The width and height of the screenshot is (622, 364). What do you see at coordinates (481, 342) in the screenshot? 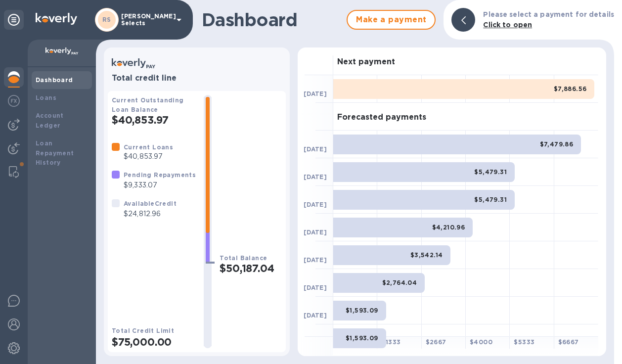
I see `b: $ 4000` at bounding box center [481, 342].